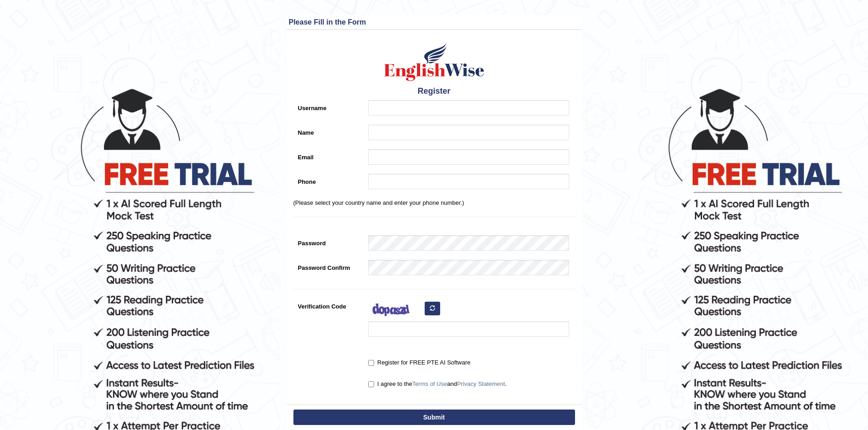 The height and width of the screenshot is (430, 868). Describe the element at coordinates (434, 417) in the screenshot. I see `button: Submit` at that location.